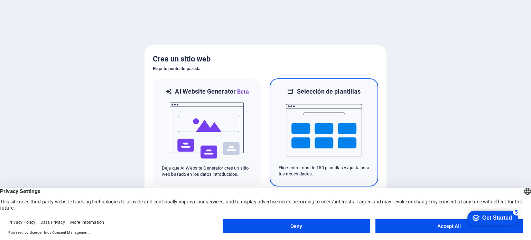 The width and height of the screenshot is (531, 240). What do you see at coordinates (31, 11) in the screenshot?
I see `div: Get Started 5 items remaining, 0% complete` at bounding box center [31, 11].